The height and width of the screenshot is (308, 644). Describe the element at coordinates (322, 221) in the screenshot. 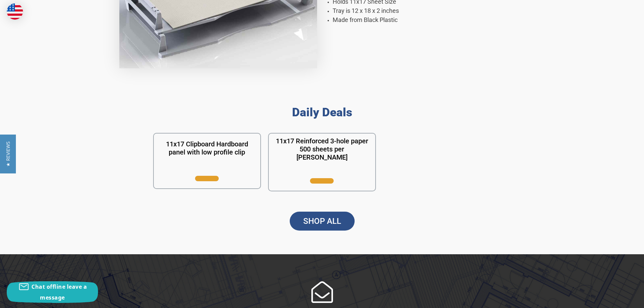

I see `a: SHOP ALL` at that location.